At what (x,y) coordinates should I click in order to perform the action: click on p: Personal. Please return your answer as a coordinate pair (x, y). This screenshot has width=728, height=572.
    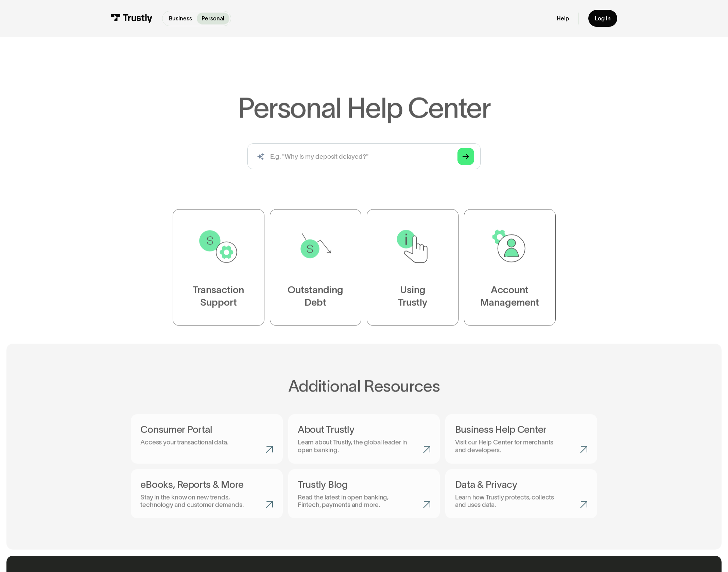
    Looking at the image, I should click on (213, 18).